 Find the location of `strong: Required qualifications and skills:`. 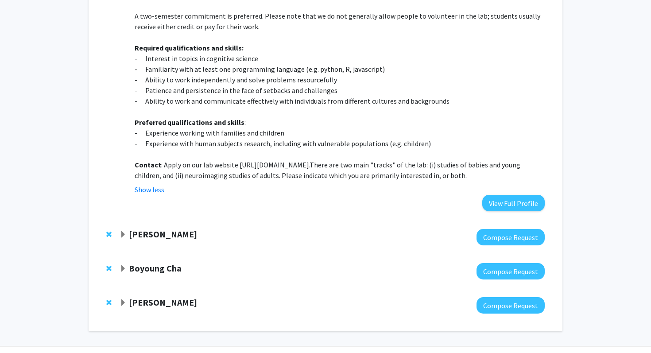

strong: Required qualifications and skills: is located at coordinates (189, 48).